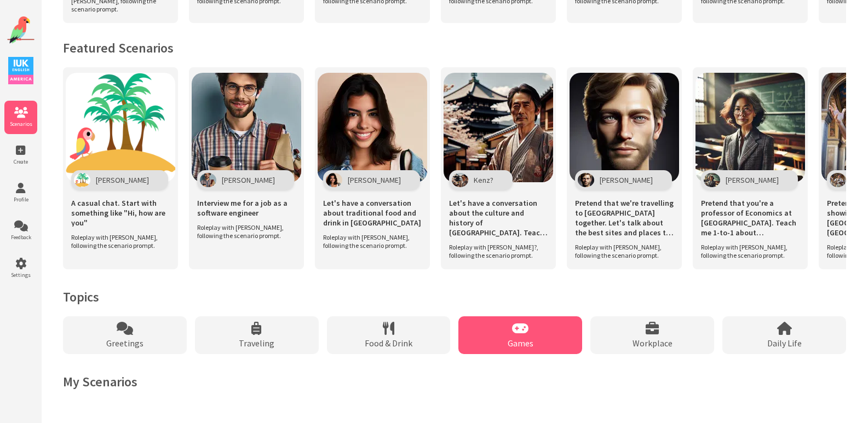  Describe the element at coordinates (125, 344) in the screenshot. I see `span: Greetings` at that location.